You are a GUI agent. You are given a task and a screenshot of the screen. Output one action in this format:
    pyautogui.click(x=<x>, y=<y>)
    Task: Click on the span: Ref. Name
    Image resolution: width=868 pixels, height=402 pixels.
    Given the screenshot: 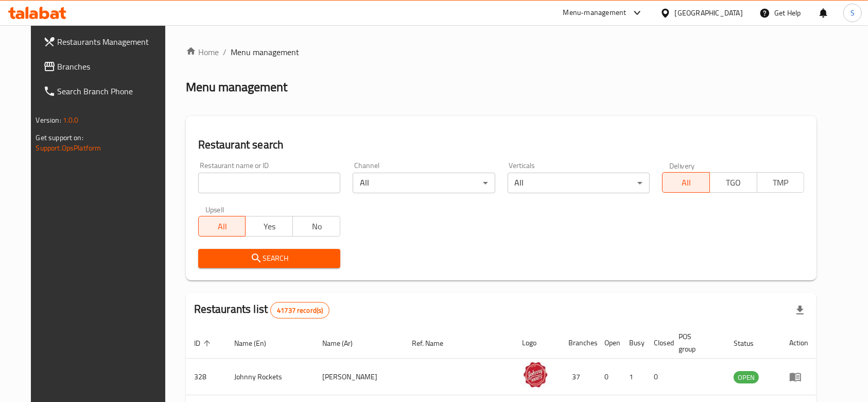 What is the action you would take?
    pyautogui.click(x=434, y=343)
    